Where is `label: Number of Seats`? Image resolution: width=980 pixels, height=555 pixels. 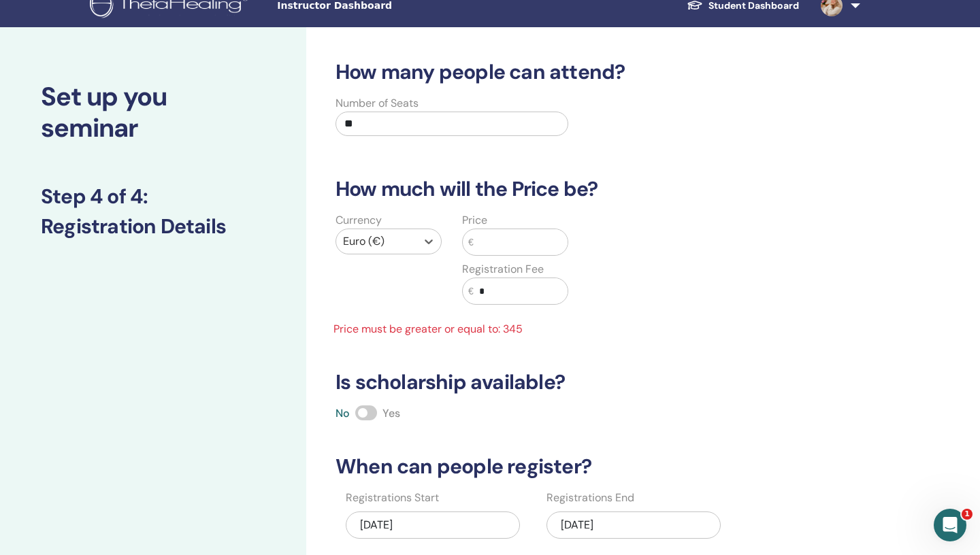
label: Number of Seats is located at coordinates (377, 103).